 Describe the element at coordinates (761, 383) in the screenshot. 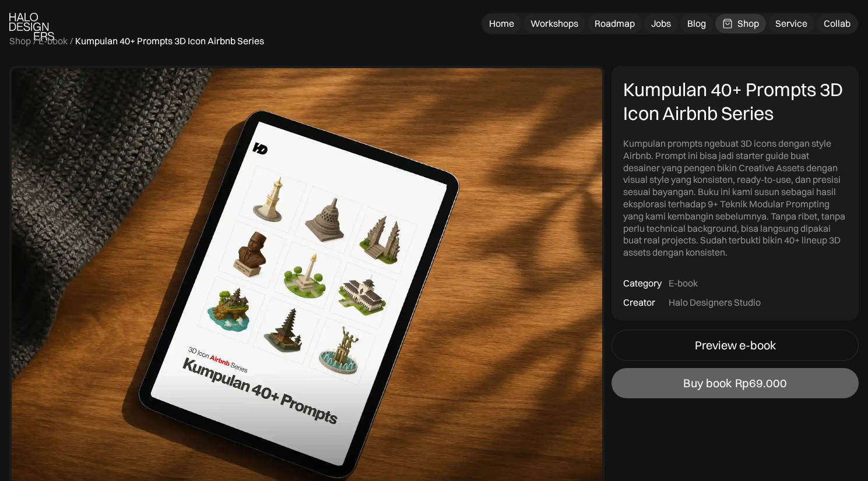

I see `div: Rp69.000` at that location.